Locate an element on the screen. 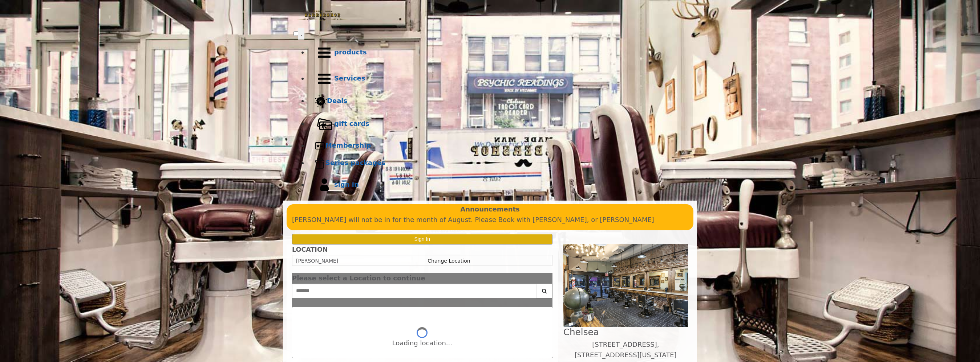  img: Made Man Barbershop logo is located at coordinates (323, 16).